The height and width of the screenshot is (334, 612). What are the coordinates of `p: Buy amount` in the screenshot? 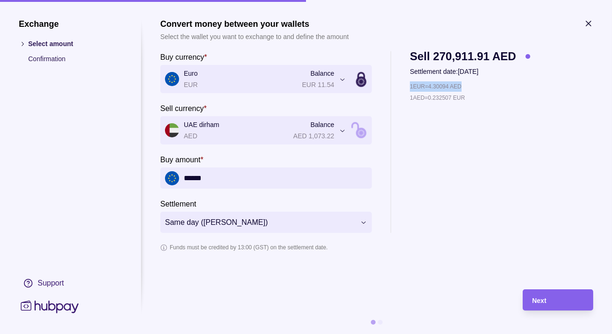 It's located at (180, 159).